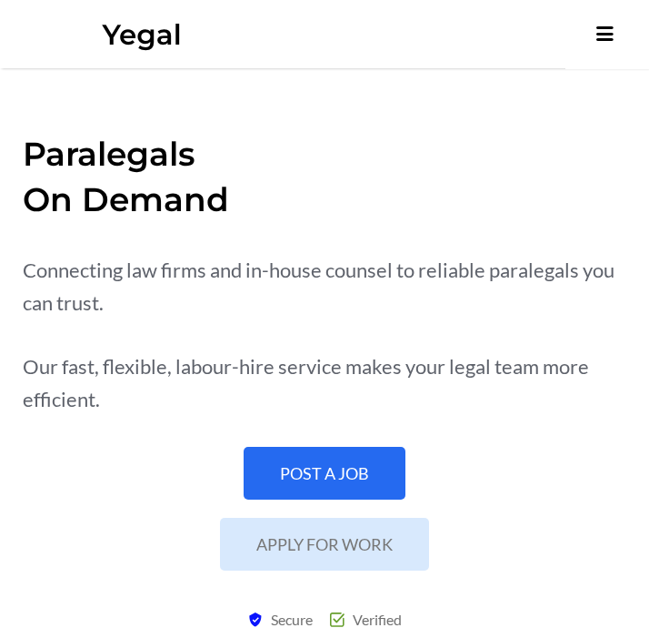 The width and height of the screenshot is (649, 638). What do you see at coordinates (325, 544) in the screenshot?
I see `span: APPLY FOR WORK` at bounding box center [325, 544].